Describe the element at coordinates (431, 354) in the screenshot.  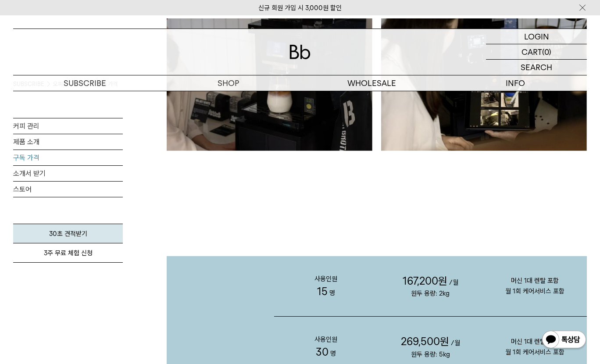
I see `span: 원두 용량: 5kg` at that location.